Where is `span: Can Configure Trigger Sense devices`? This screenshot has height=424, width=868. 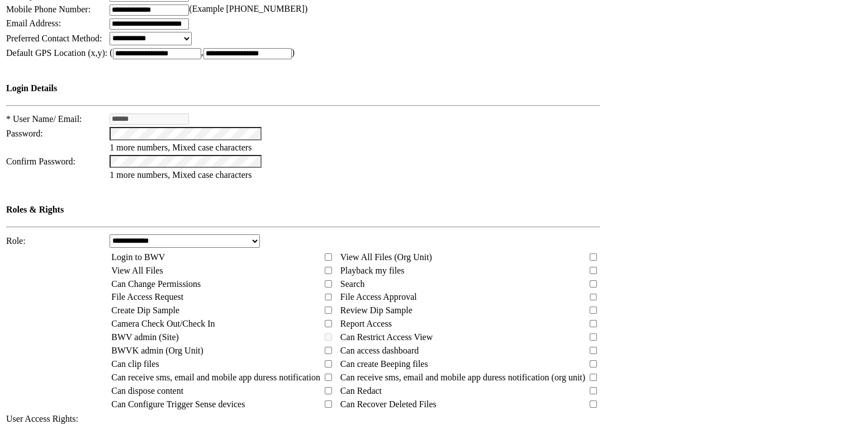
span: Can Configure Trigger Sense devices is located at coordinates (178, 404).